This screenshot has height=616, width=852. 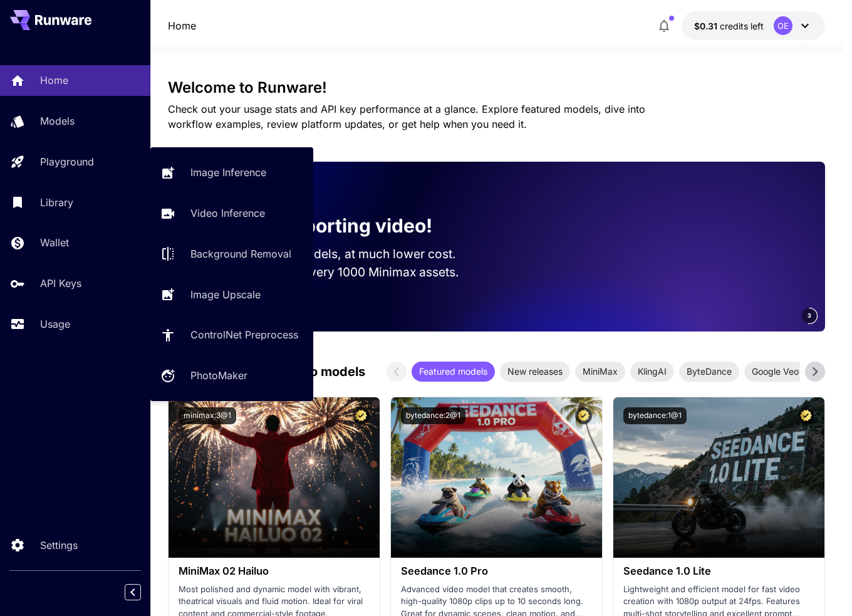 I want to click on span: Google Veo, so click(x=775, y=371).